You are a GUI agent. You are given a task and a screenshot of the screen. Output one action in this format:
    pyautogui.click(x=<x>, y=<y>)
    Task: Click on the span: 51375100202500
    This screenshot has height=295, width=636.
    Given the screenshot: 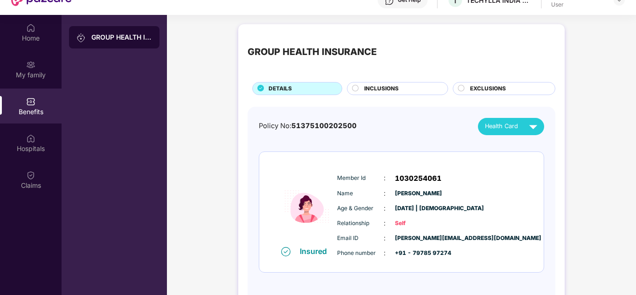 What is the action you would take?
    pyautogui.click(x=324, y=126)
    